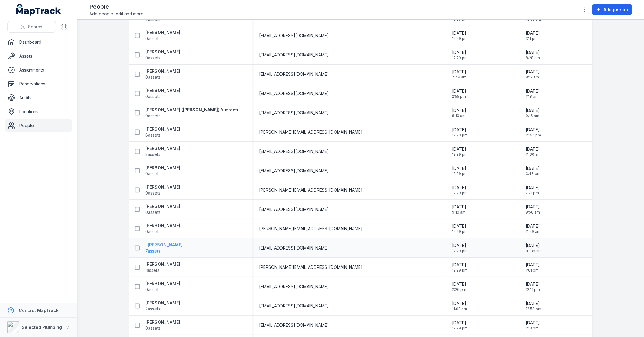 This screenshot has width=644, height=337. What do you see at coordinates (532, 74) in the screenshot?
I see `time: 11/09/2025, 8:12:57 am` at bounding box center [532, 74].